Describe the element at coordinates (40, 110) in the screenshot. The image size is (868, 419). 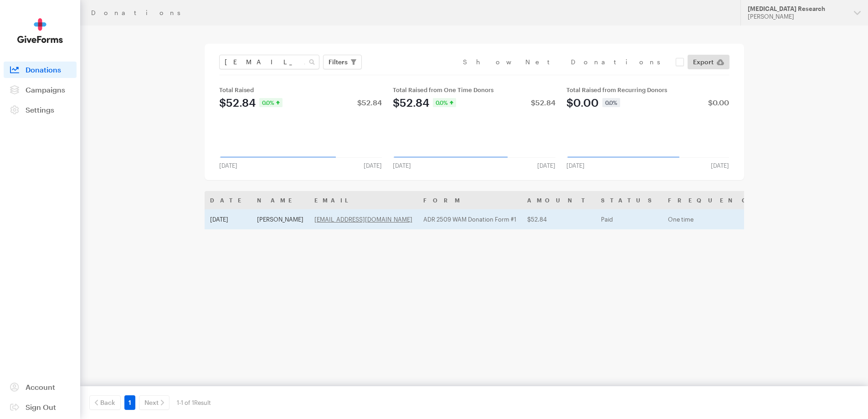
I see `a: Settings` at that location.